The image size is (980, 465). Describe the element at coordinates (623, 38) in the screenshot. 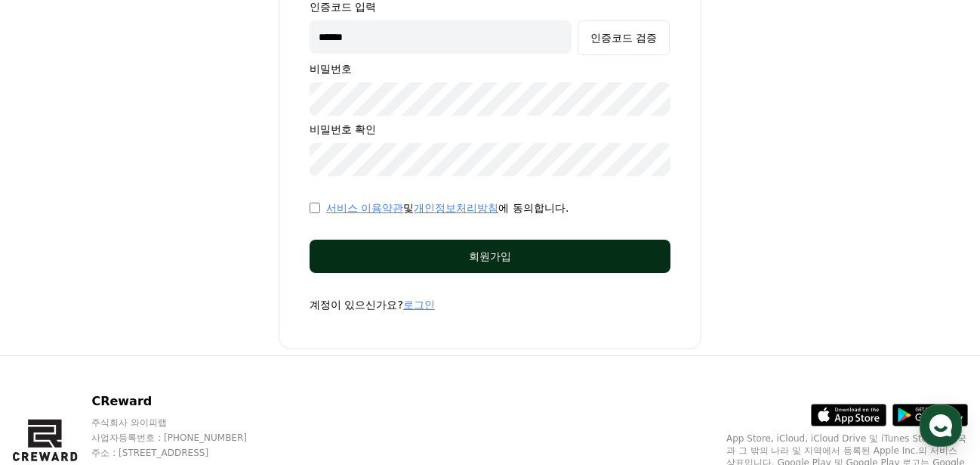

I see `div: 인증코드 검증` at that location.